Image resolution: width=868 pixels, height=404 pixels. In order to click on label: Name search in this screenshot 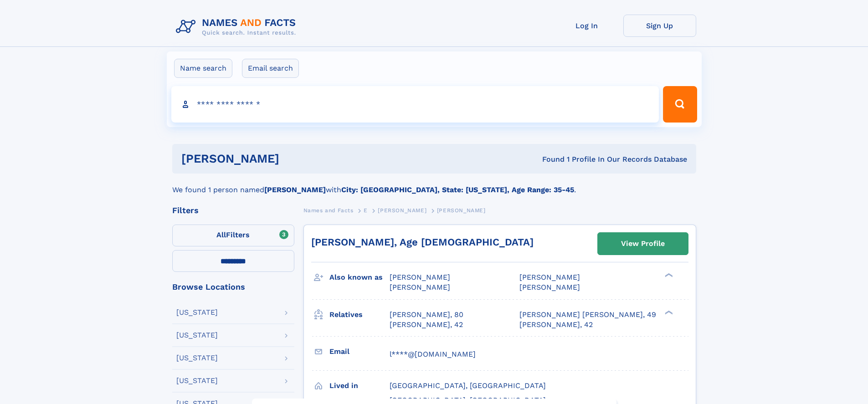, I will do `click(203, 68)`.